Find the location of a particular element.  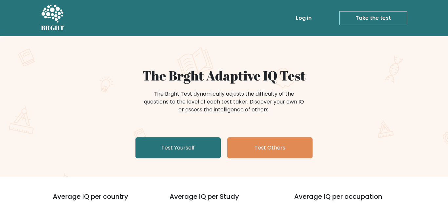

div: The Brght Test dynamically adjusts the difficulty of the questions to the level of each test take... is located at coordinates (224, 102).